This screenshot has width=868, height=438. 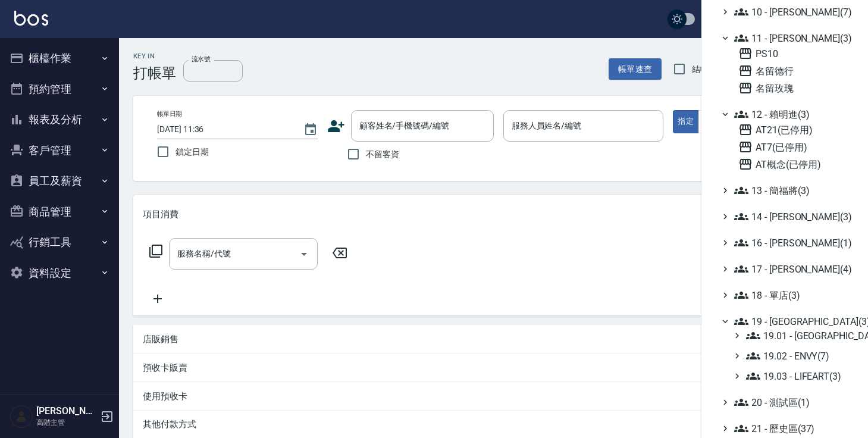 What do you see at coordinates (791, 296) in the screenshot?
I see `span: 18 - 單店(3)` at bounding box center [791, 296].